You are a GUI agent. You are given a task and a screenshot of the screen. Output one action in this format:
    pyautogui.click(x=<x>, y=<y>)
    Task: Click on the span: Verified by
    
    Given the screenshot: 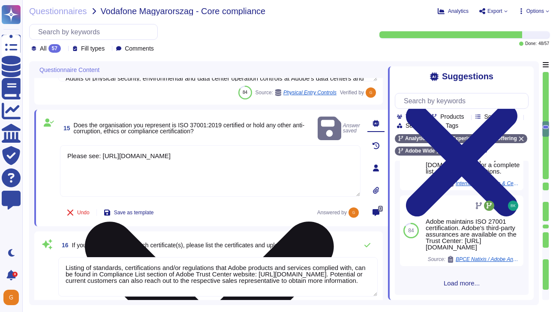 What is the action you would take?
    pyautogui.click(x=352, y=93)
    